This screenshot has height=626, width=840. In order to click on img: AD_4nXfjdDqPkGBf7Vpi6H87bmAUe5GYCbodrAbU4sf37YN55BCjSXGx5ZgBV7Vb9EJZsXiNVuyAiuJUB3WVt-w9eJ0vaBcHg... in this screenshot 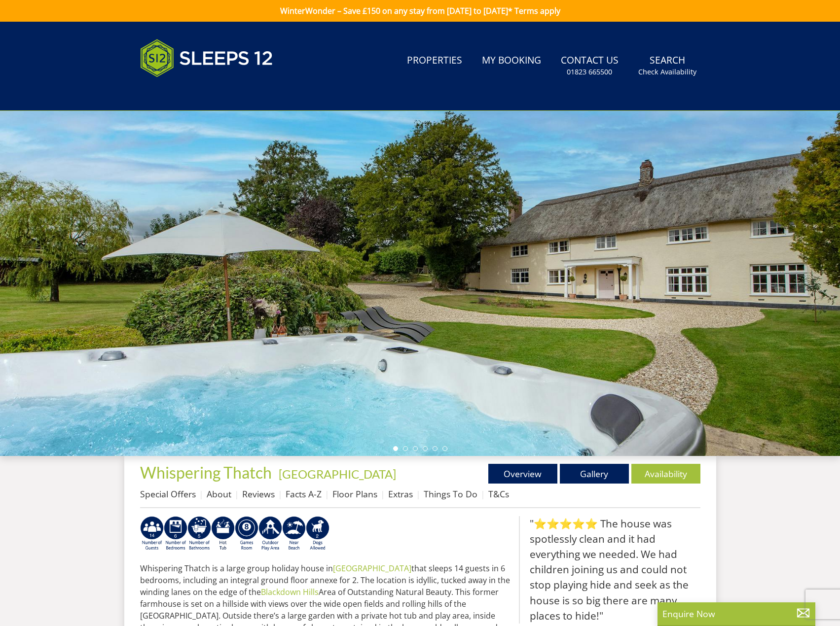, I will do `click(270, 533)`.